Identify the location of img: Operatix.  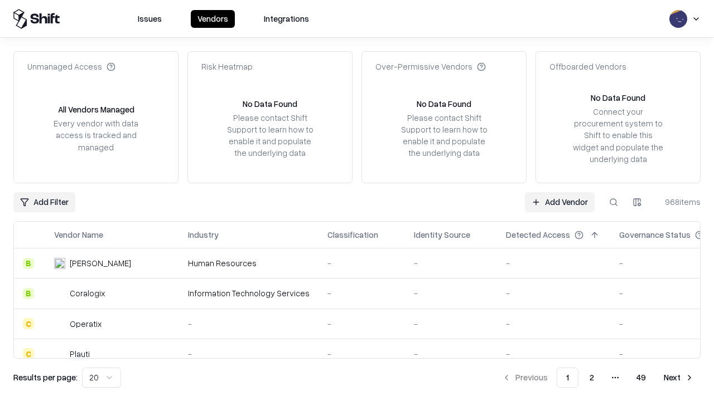
(60, 324).